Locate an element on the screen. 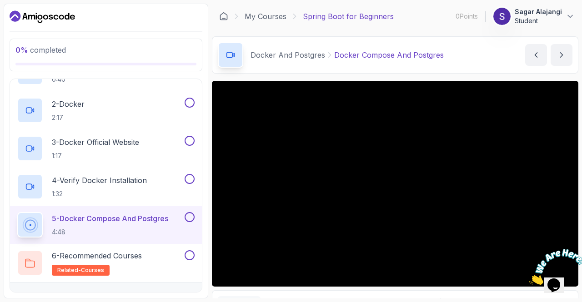 The height and width of the screenshot is (302, 582). a: My Courses is located at coordinates (265, 16).